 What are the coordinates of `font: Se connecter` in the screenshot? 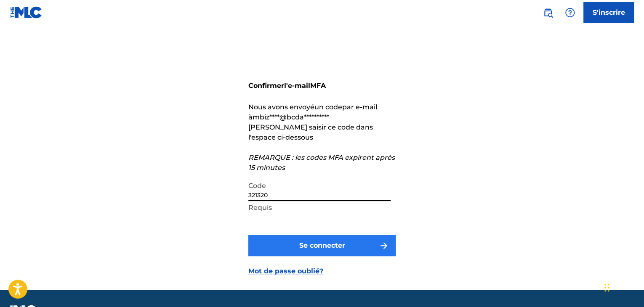 It's located at (322, 246).